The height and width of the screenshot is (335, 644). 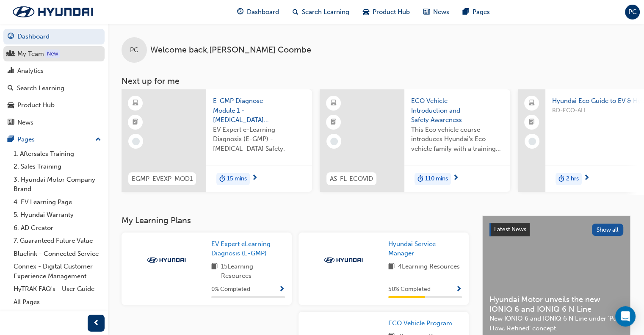 I want to click on span: AS-FL-ECOVID, so click(x=351, y=179).